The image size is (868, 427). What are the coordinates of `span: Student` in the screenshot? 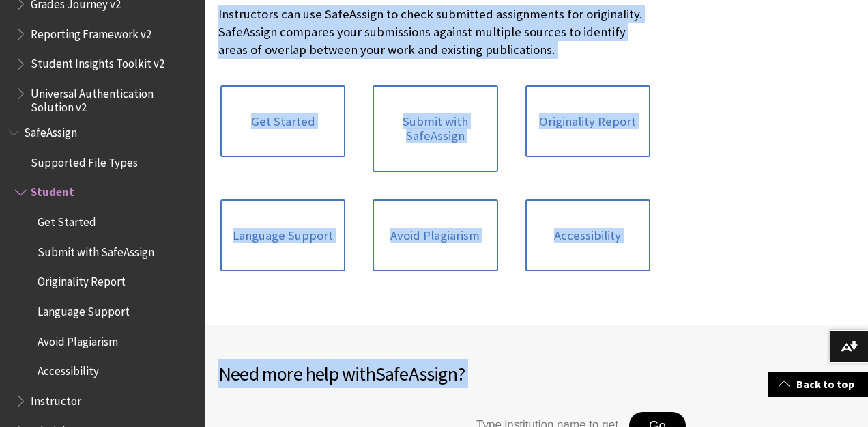 It's located at (53, 190).